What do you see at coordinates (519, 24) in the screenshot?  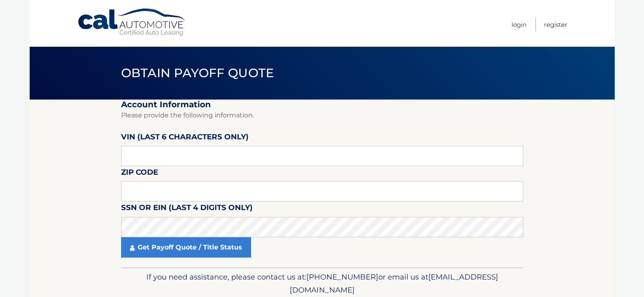 I see `a: Login` at bounding box center [519, 24].